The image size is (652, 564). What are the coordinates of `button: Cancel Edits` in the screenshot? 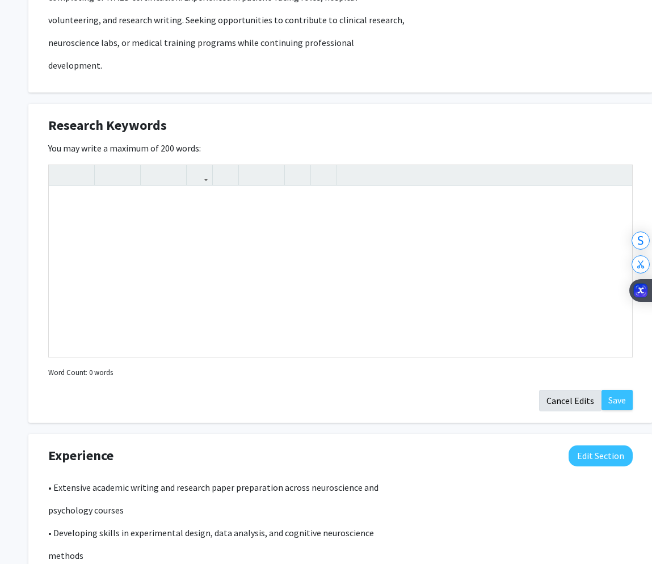 It's located at (570, 401).